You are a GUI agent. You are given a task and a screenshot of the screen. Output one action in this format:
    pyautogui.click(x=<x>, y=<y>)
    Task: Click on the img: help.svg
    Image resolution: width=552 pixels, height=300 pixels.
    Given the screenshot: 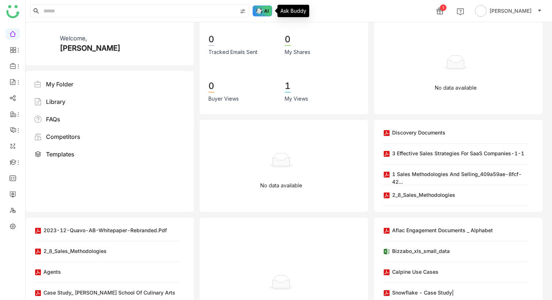 What is the action you would take?
    pyautogui.click(x=460, y=12)
    